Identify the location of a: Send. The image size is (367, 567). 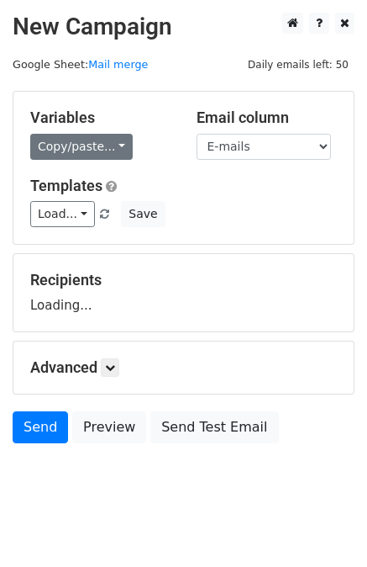
(40, 427).